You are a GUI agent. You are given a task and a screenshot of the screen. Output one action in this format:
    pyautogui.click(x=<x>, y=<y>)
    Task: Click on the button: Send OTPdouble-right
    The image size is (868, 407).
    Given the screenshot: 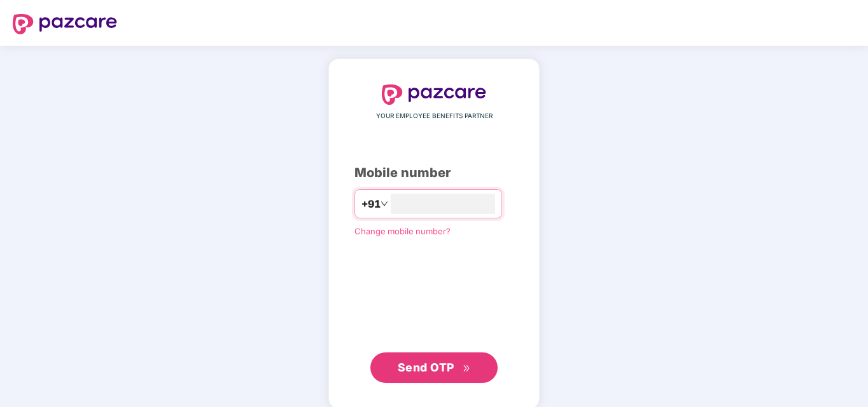 What is the action you would take?
    pyautogui.click(x=434, y=368)
    